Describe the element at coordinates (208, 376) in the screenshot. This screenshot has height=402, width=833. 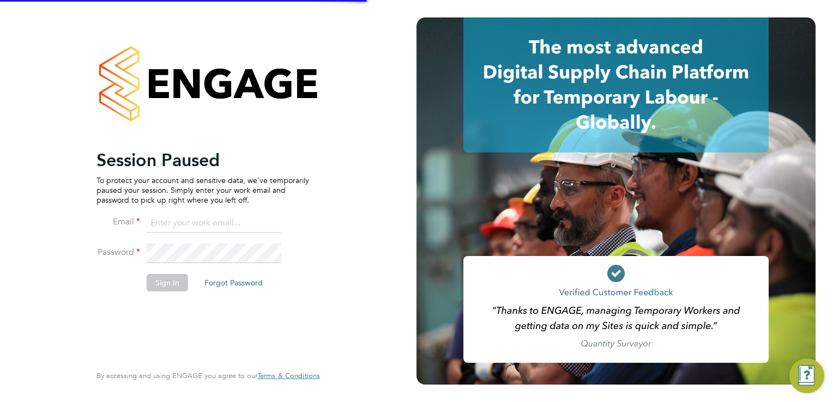
I see `span: By accessing and using ENGAGE you agree to our` at that location.